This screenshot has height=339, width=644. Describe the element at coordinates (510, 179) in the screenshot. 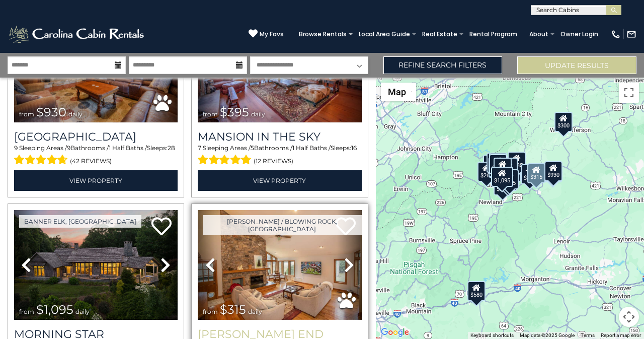

I see `div: $305` at that location.